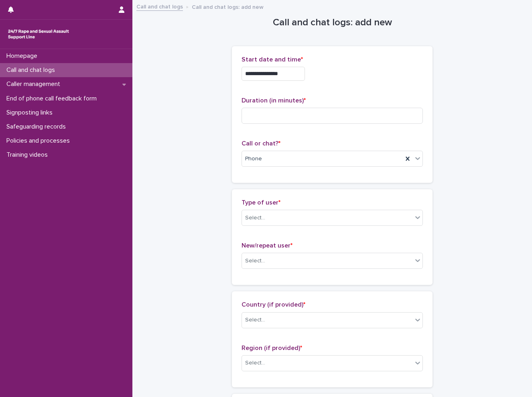  I want to click on h1: Call and chat logs: add new, so click(332, 22).